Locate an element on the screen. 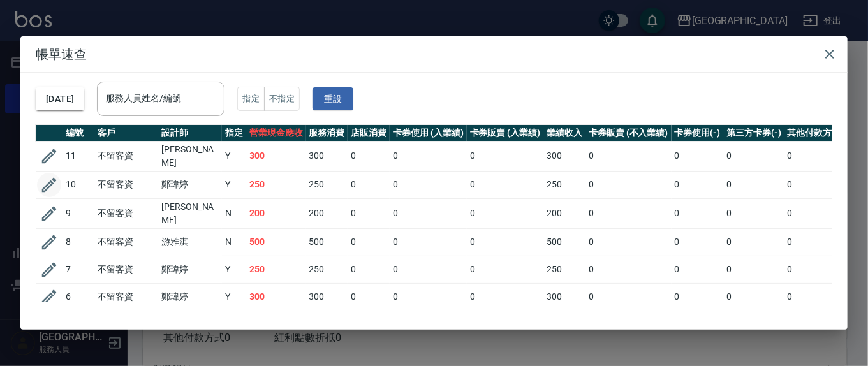  th: 卡券使用(-) is located at coordinates (697, 133).